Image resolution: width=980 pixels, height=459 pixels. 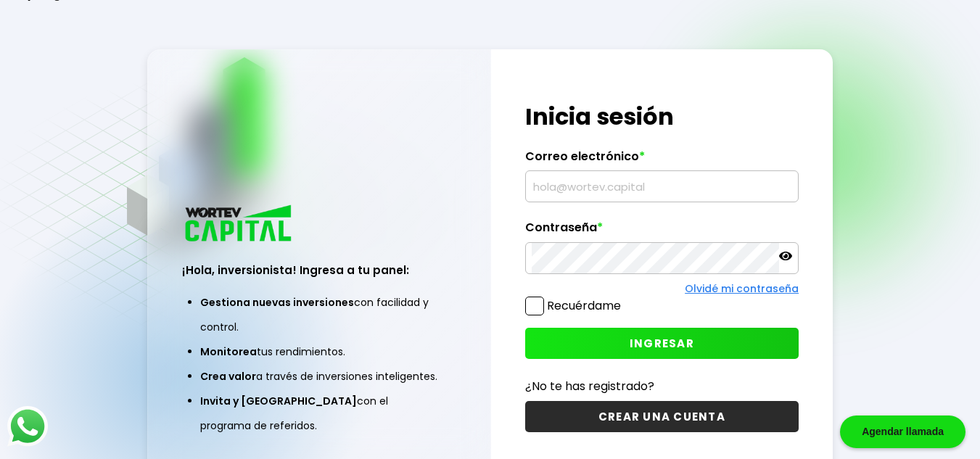 What do you see at coordinates (319, 377) in the screenshot?
I see `li: a través de inversiones inteligentes.` at bounding box center [319, 377].